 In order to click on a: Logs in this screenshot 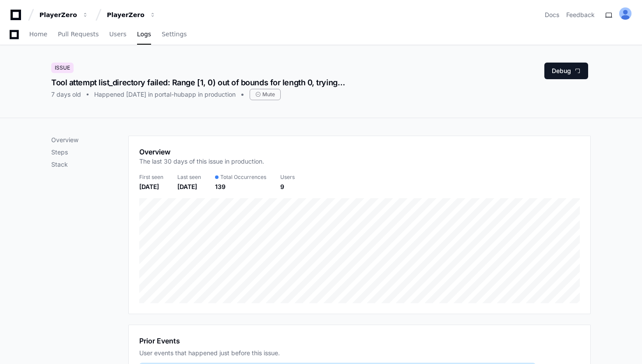, I will do `click(144, 35)`.